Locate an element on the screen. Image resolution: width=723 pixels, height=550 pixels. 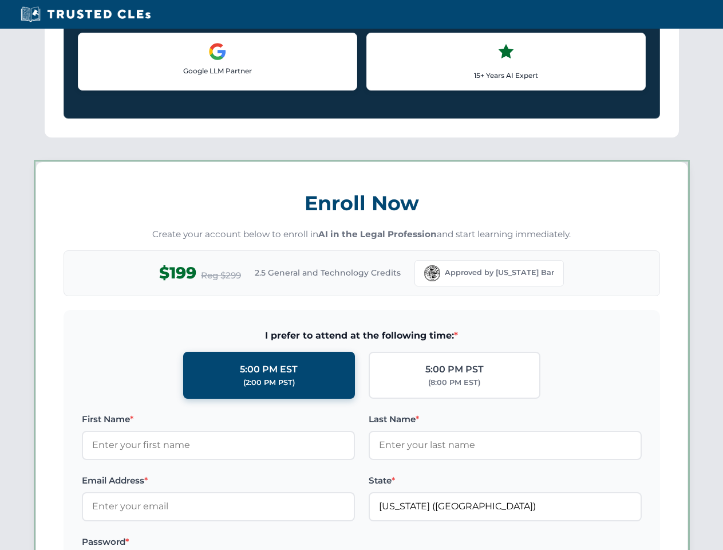
div: (2:00 PM PST) is located at coordinates (269, 382).